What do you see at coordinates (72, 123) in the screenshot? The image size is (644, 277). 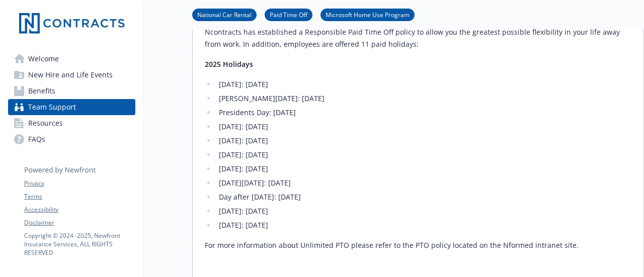 I see `a: Resources` at bounding box center [72, 123].